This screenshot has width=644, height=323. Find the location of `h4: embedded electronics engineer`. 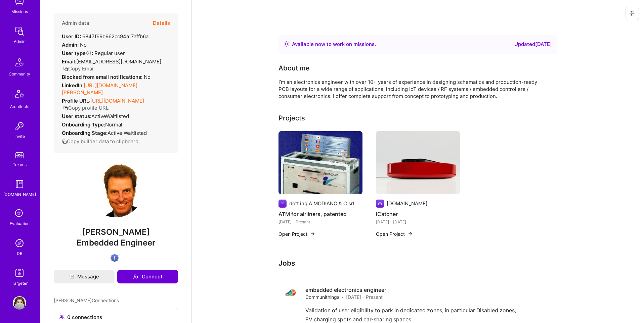

h4: embedded electronics engineer is located at coordinates (346, 290).